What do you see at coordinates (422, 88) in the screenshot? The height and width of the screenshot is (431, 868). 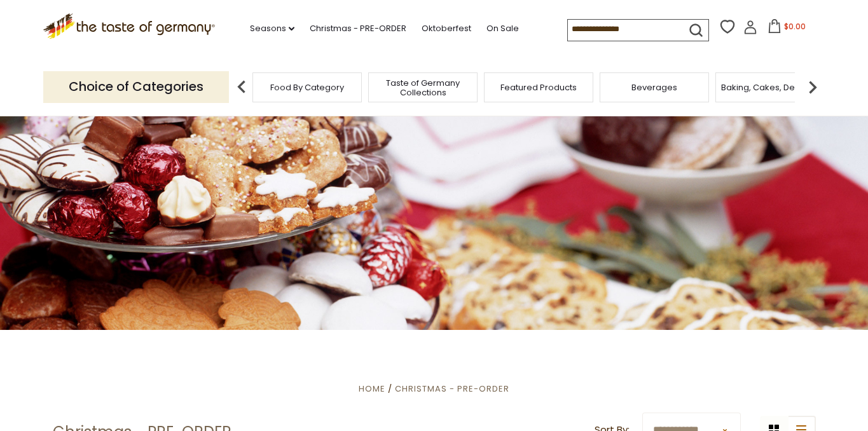 I see `a: Taste of Germany Collections` at bounding box center [422, 88].